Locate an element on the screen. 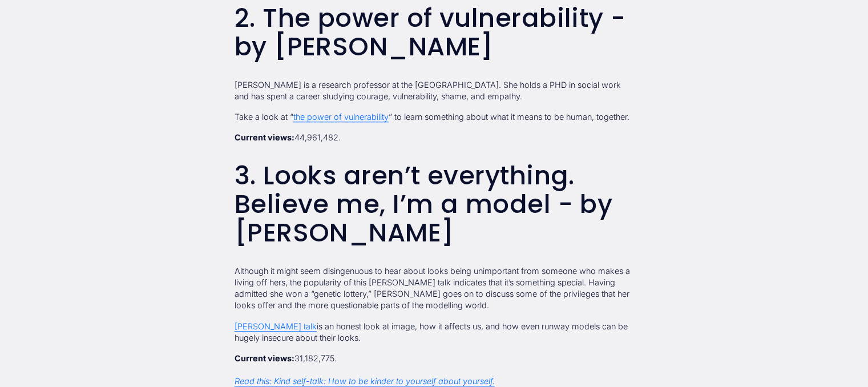  p: 44,961,482. is located at coordinates (434, 137).